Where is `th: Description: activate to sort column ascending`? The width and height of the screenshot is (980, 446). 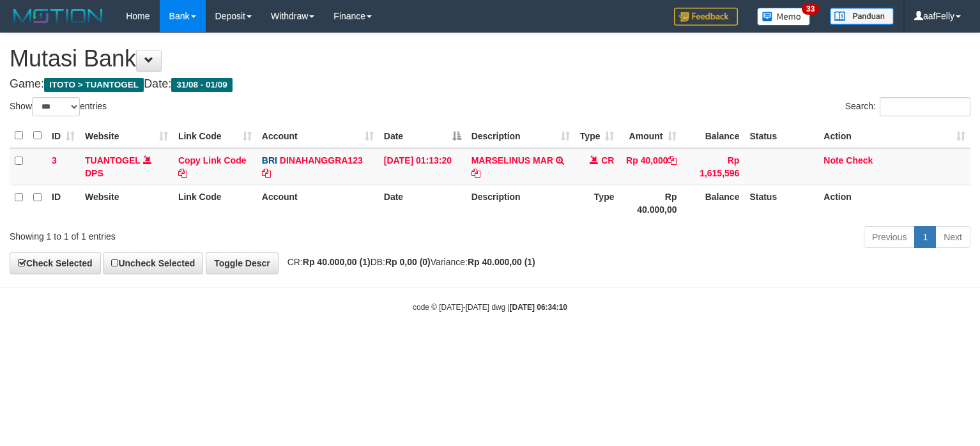 th: Description: activate to sort column ascending is located at coordinates (521, 136).